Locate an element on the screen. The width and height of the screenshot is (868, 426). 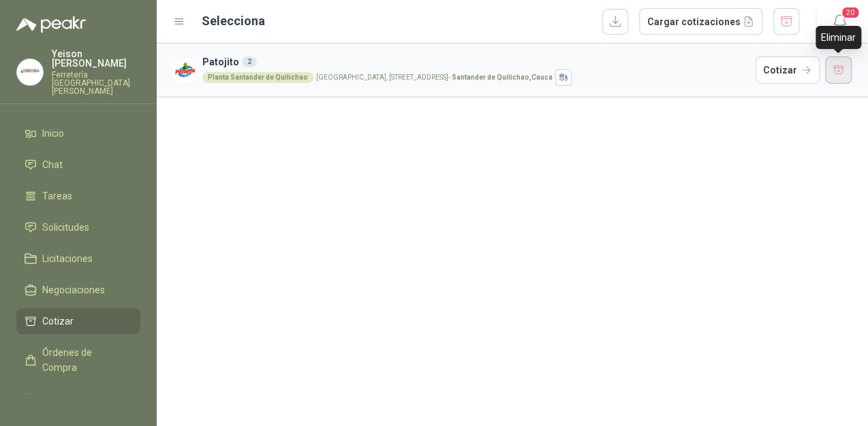
div: Eliminar is located at coordinates (838, 37).